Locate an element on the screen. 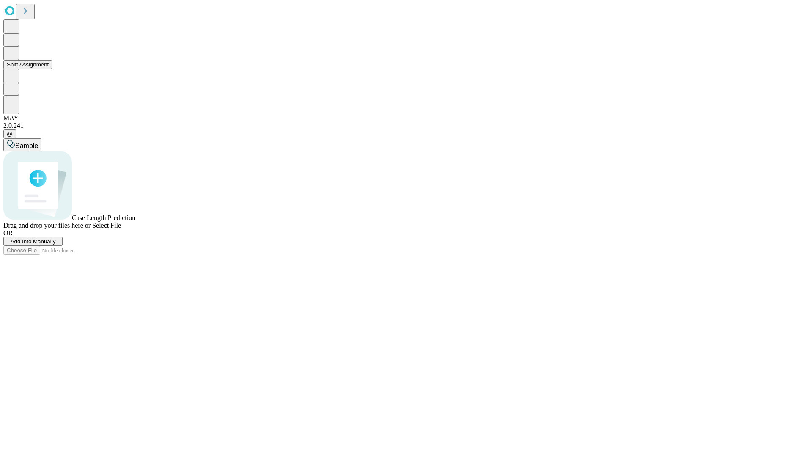  div: 2.0.241 is located at coordinates (406, 126).